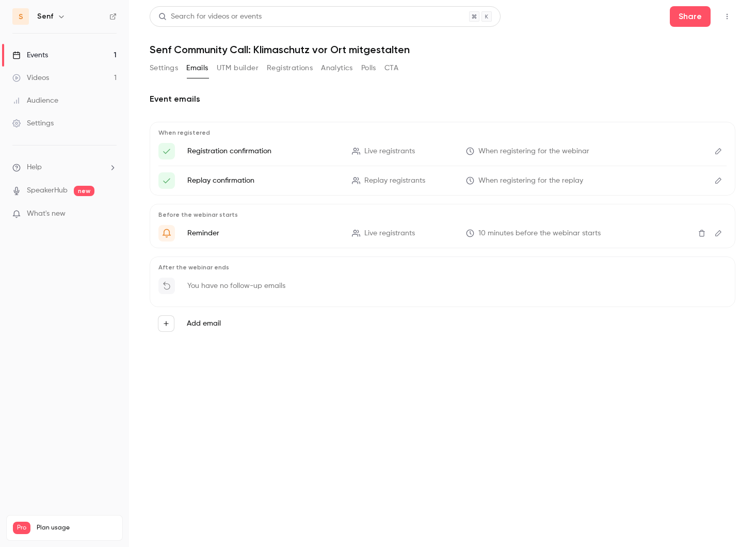 The width and height of the screenshot is (756, 547). What do you see at coordinates (442, 233) in the screenshot?
I see `li: Der Senf.app Community Call beginnt in 10 Minuten 🚀` at bounding box center [442, 233].